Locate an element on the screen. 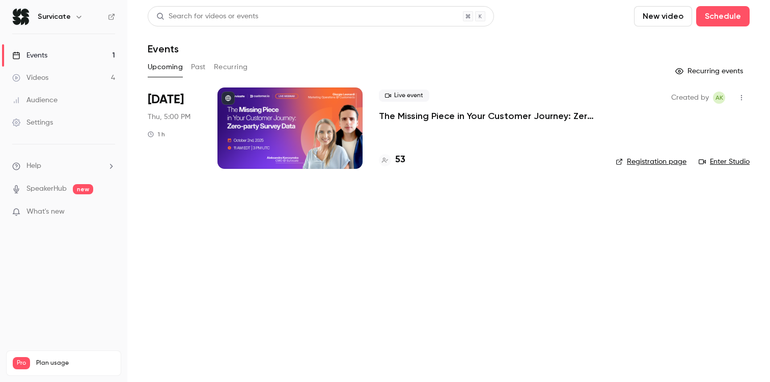  span: What's new is located at coordinates (45, 212).